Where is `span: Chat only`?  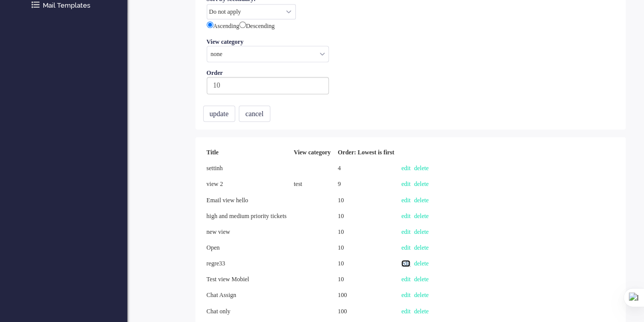
span: Chat only is located at coordinates (218, 312).